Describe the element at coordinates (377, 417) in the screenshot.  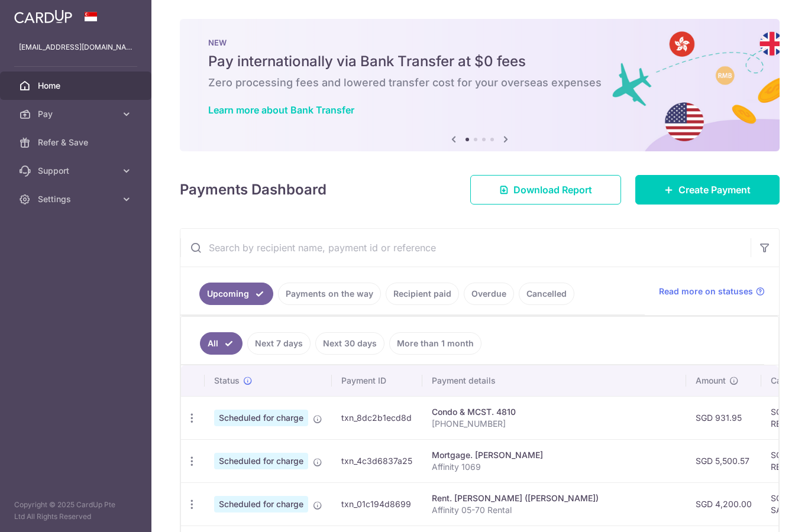
I see `td: txn_8dc2b1ecd8d` at that location.